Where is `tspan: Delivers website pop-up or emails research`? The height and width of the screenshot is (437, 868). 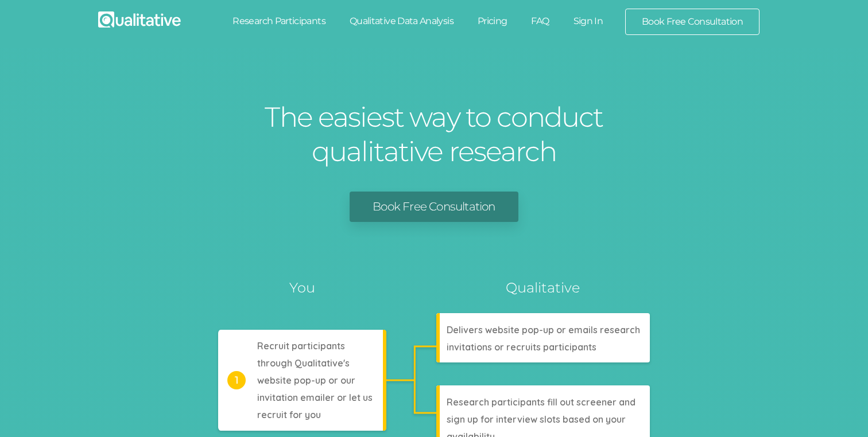 tspan: Delivers website pop-up or emails research is located at coordinates (543, 330).